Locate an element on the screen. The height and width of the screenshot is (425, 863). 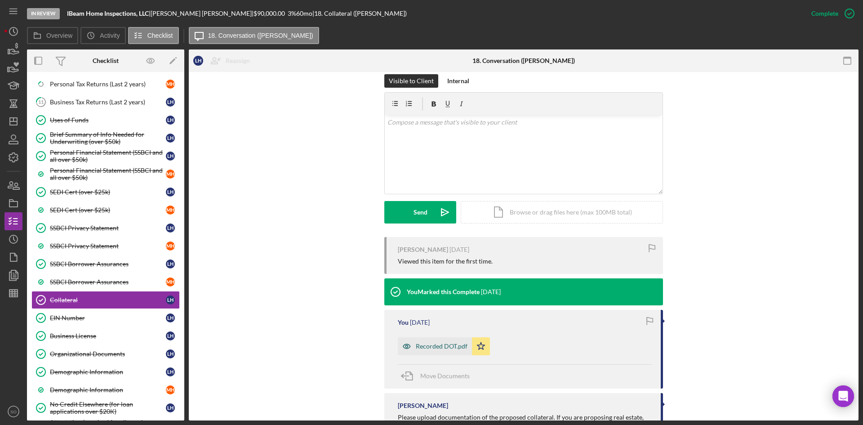
a: Organizational DocumentsLH is located at coordinates (106, 354).